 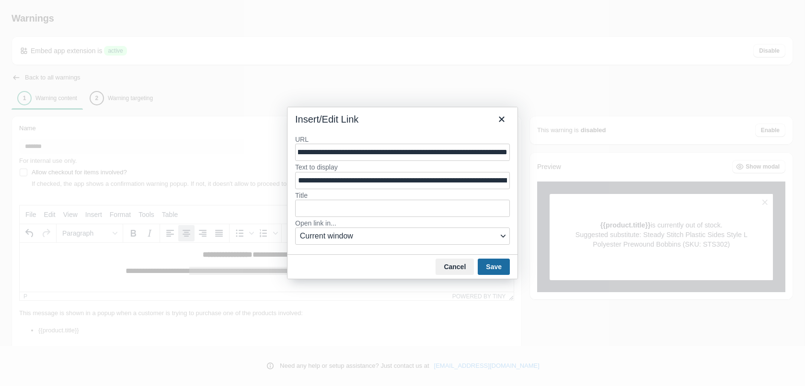 I want to click on label: URL, so click(x=402, y=139).